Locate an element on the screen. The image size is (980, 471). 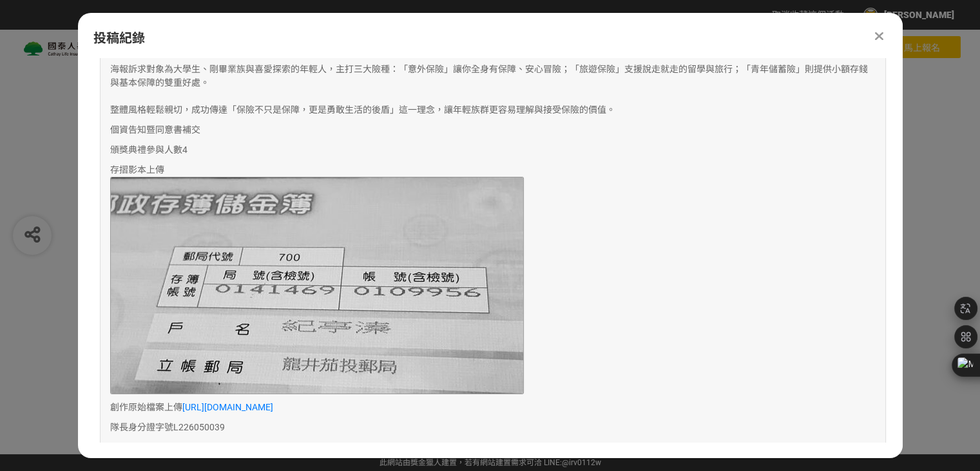
span: 隊員身分證字號 (一) is located at coordinates (150, 447).